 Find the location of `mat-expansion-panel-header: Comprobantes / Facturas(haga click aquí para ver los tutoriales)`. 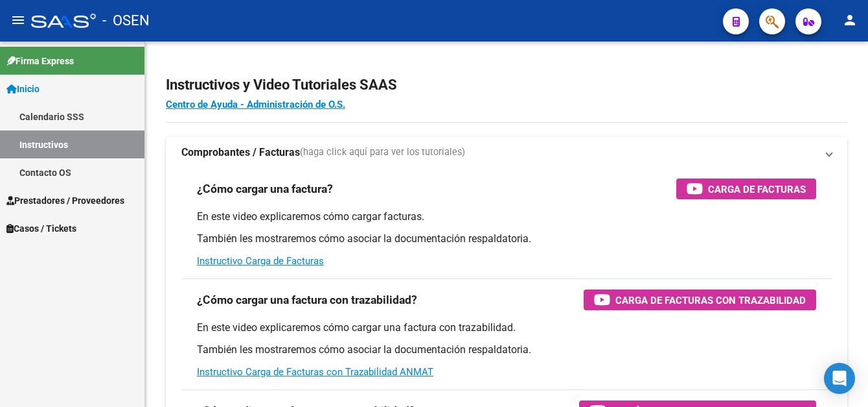

mat-expansion-panel-header: Comprobantes / Facturas(haga click aquí para ver los tutoriales) is located at coordinates (507, 152).